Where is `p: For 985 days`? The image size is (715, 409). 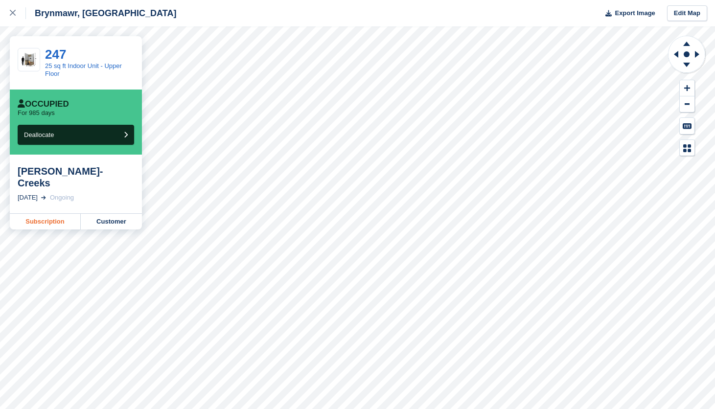
p: For 985 days is located at coordinates (36, 113).